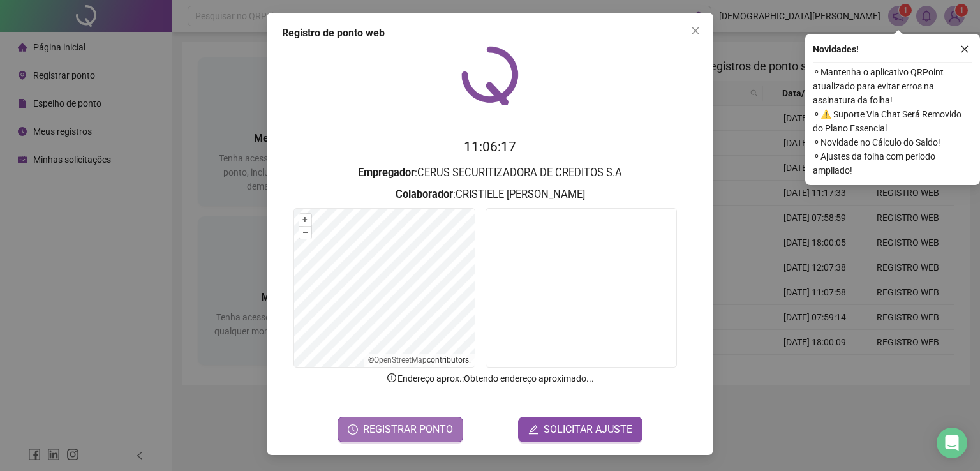 The width and height of the screenshot is (980, 471). Describe the element at coordinates (400, 429) in the screenshot. I see `button: REGISTRAR PONTO` at that location.